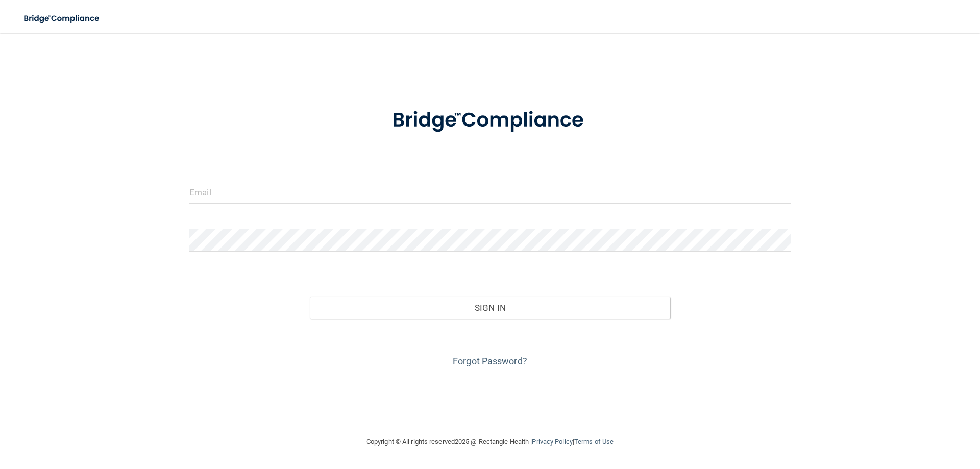  I want to click on input: Email, so click(490, 192).